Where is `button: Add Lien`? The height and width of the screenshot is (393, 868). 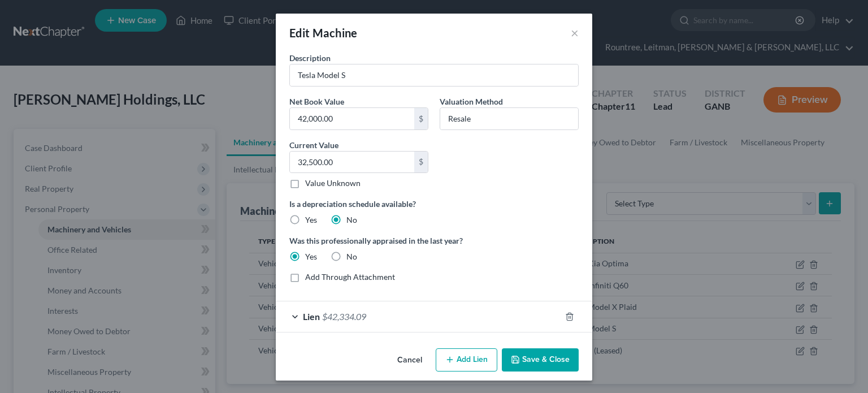
button: Add Lien is located at coordinates (466, 360).